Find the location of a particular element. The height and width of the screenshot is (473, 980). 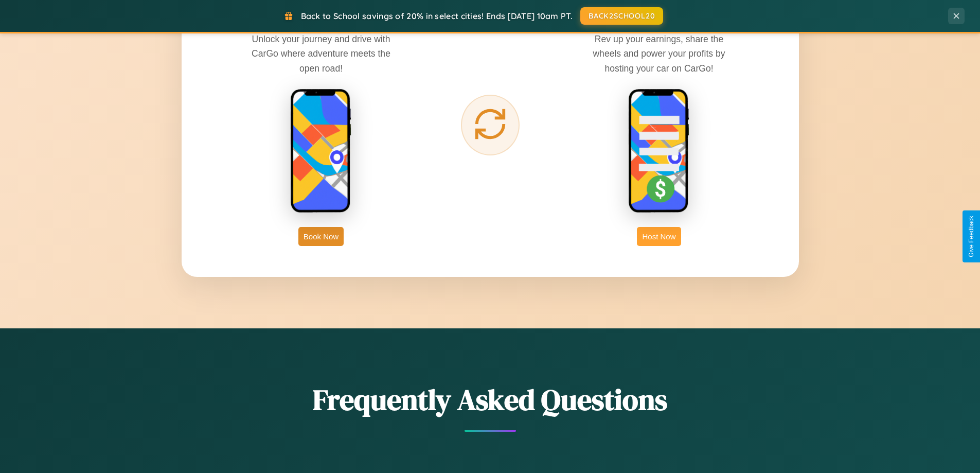

div: Give Feedback is located at coordinates (971, 236).